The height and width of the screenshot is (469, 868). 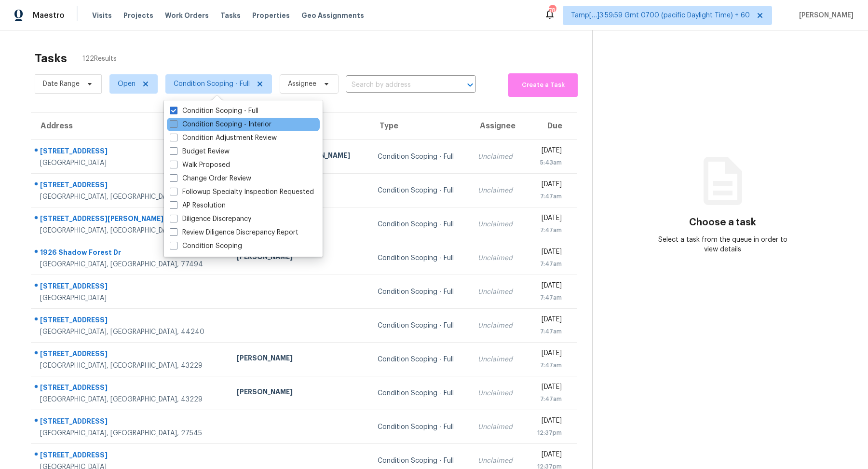 What do you see at coordinates (187, 15) in the screenshot?
I see `span: Work Orders` at bounding box center [187, 15].